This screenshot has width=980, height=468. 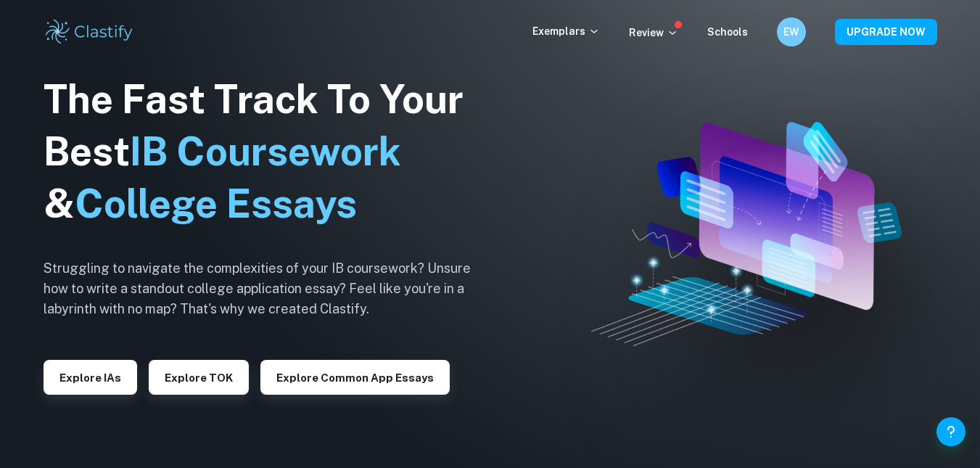 What do you see at coordinates (355, 377) in the screenshot?
I see `button: Explore Common App essays` at bounding box center [355, 377].